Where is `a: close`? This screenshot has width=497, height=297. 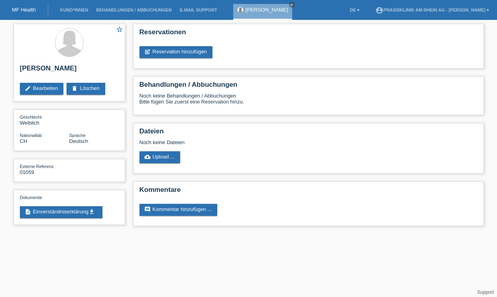 a: close is located at coordinates (292, 5).